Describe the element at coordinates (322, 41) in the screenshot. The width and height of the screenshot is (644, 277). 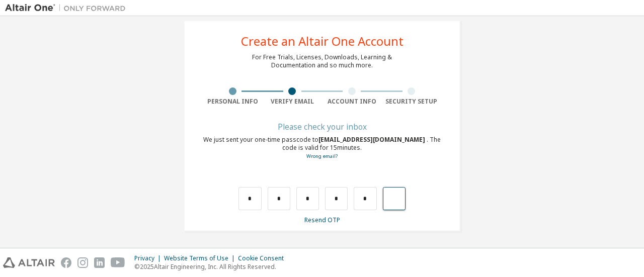
I see `div: Create an Altair One Account` at that location.